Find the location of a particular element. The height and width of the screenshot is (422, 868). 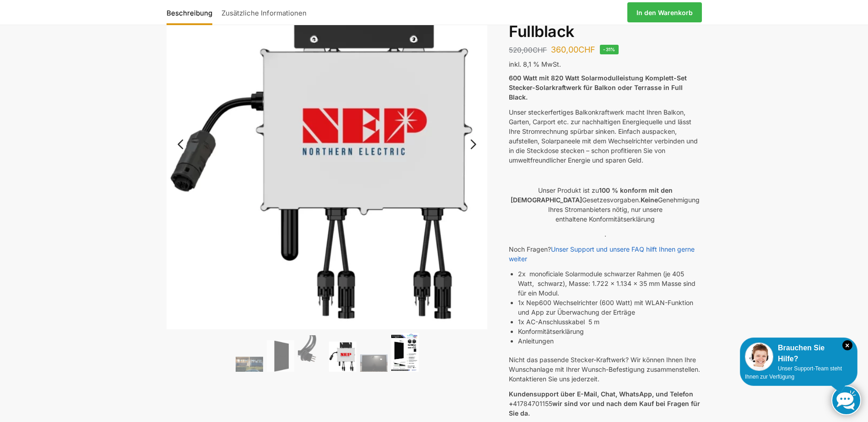

li: 1x Nep600 Wechselrichter (600 Watt) mit WLAN-Funktion und App zur Überwachung der Erträge is located at coordinates (609, 308).